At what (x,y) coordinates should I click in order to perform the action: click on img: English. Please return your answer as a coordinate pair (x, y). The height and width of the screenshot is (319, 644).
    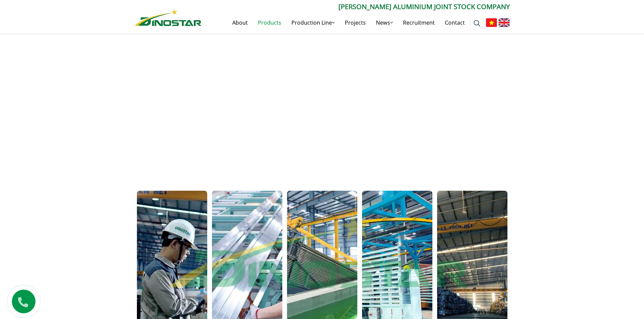
    Looking at the image, I should click on (504, 22).